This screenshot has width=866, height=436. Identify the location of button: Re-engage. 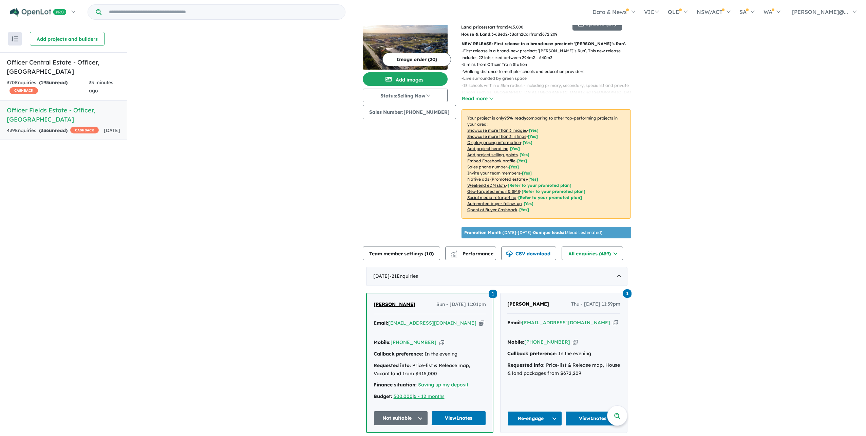
(535, 418).